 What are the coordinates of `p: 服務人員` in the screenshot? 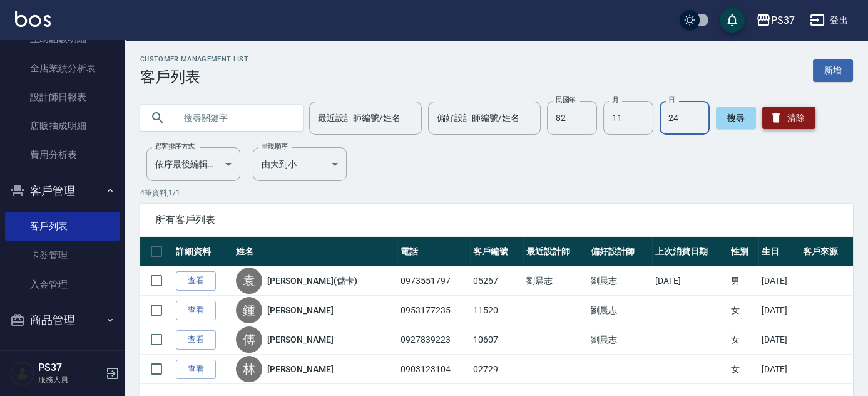 It's located at (70, 380).